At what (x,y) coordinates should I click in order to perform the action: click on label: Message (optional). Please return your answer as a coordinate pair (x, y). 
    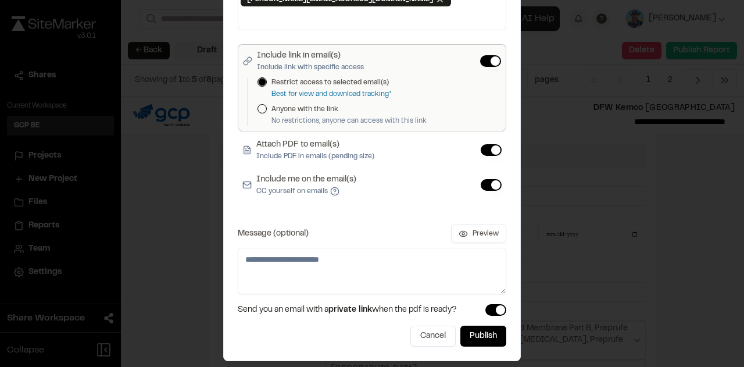
    Looking at the image, I should click on (273, 234).